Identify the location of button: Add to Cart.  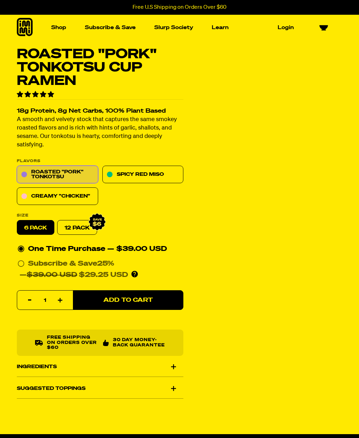
(128, 300).